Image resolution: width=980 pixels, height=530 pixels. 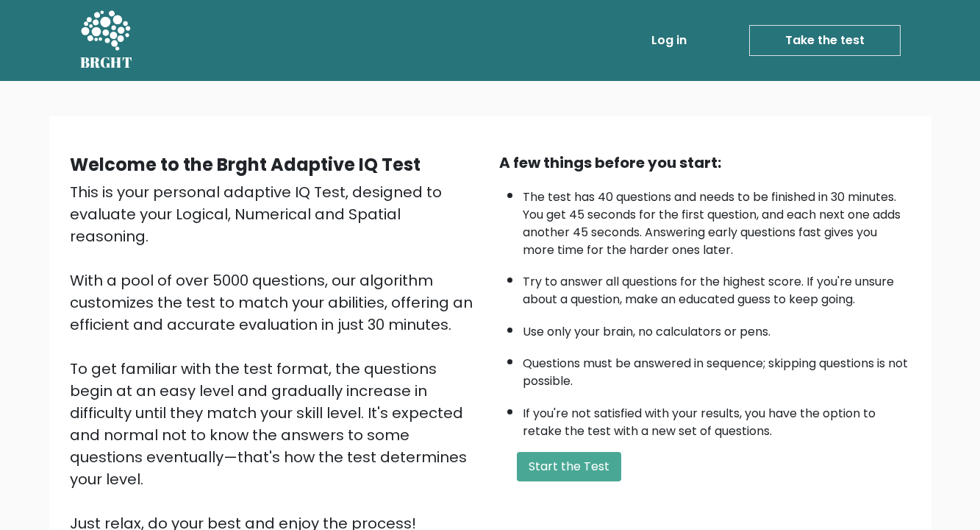 I want to click on li: Try to answer all questions for the highest score. If you're unsure about a question, make an edu..., so click(x=717, y=287).